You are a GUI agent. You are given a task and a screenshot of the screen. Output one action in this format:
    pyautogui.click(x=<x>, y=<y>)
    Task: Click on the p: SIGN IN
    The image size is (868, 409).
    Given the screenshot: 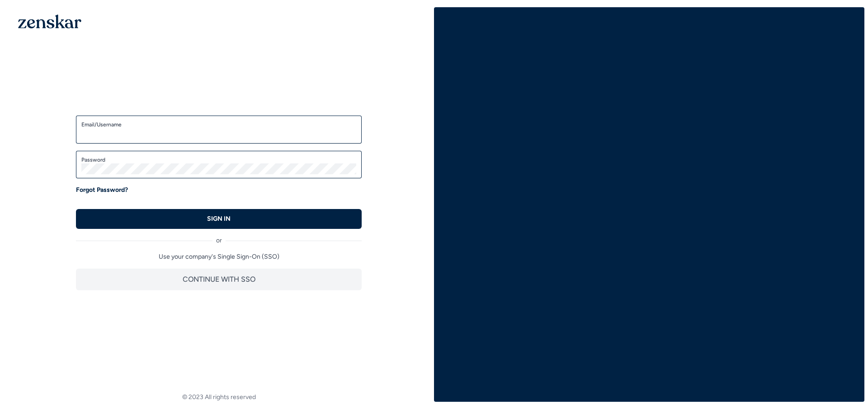 What is the action you would take?
    pyautogui.click(x=219, y=219)
    